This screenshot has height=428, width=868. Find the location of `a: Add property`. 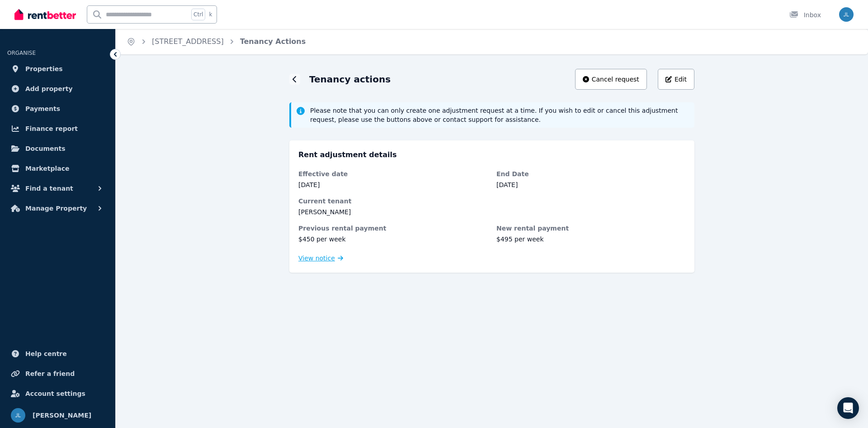

a: Add property is located at coordinates (58, 89).